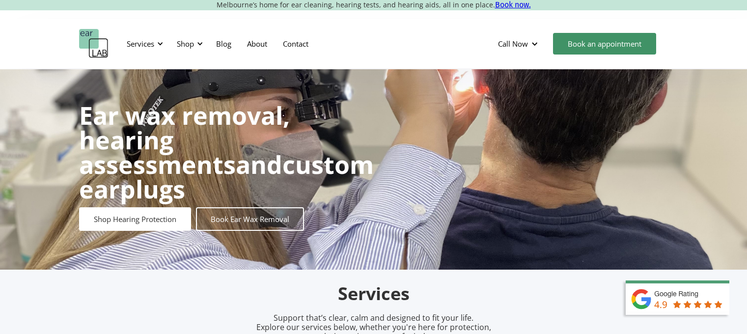  Describe the element at coordinates (135, 219) in the screenshot. I see `a: Shop Hearing Protection` at that location.